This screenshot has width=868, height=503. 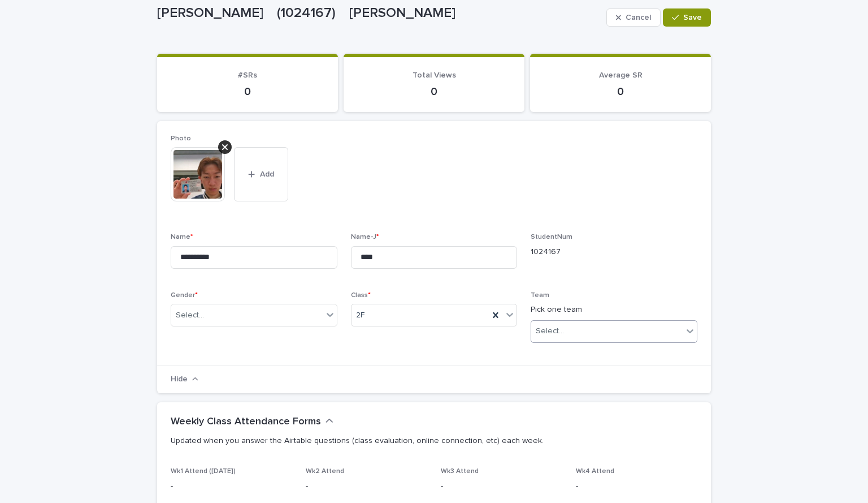 What do you see at coordinates (552, 237) in the screenshot?
I see `span: StudentNum` at bounding box center [552, 237].